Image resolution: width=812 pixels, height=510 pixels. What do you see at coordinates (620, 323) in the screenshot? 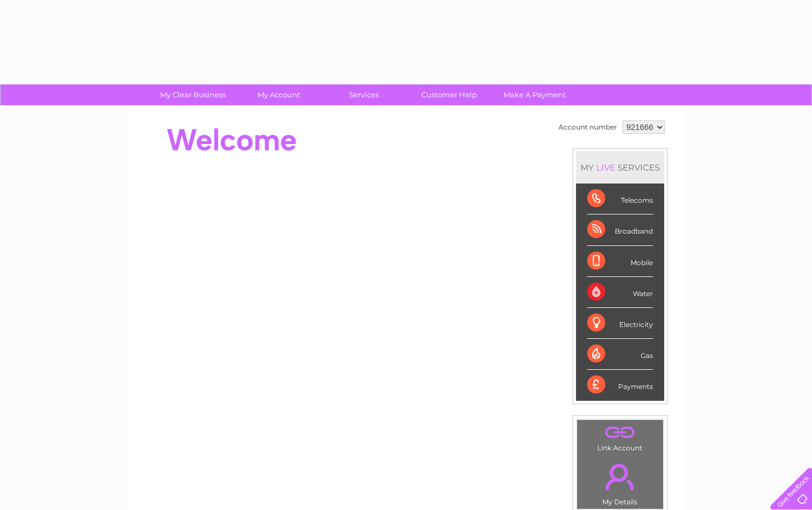
I see `div: Electricity` at bounding box center [620, 323].